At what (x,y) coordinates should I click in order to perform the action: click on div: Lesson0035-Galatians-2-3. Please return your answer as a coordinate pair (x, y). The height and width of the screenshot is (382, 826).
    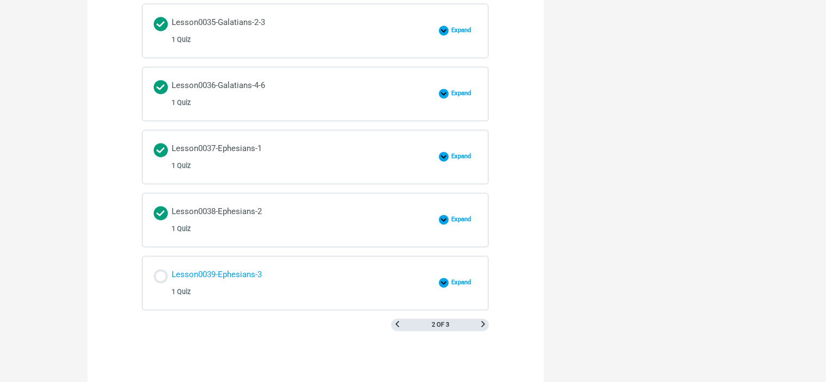
    Looking at the image, I should click on (218, 30).